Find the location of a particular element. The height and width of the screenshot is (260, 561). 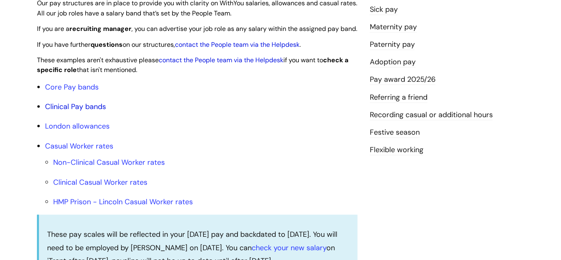

strong: questions is located at coordinates (106, 44).